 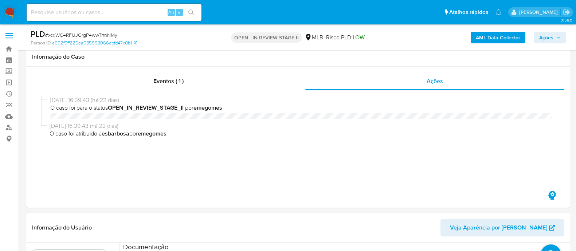 What do you see at coordinates (38, 34) in the screenshot?
I see `b: PLD` at bounding box center [38, 34].